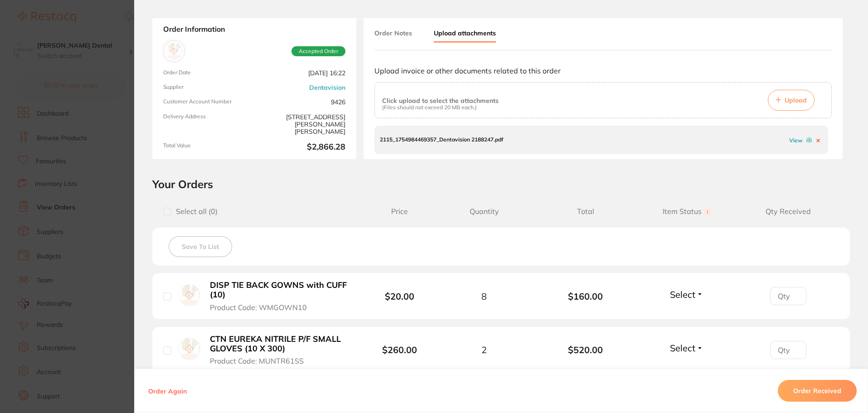 The width and height of the screenshot is (868, 413). I want to click on span: Supplier, so click(207, 88).